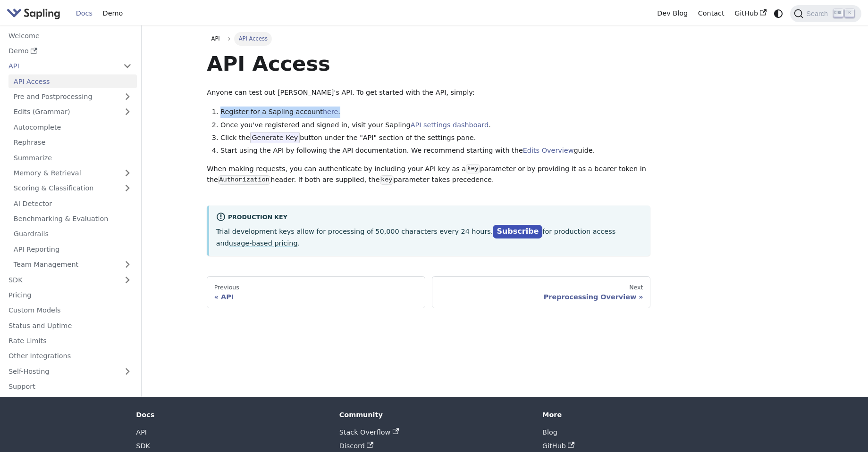 Image resolution: width=868 pixels, height=452 pixels. What do you see at coordinates (70, 356) in the screenshot?
I see `a: Other Integrations` at bounding box center [70, 356].